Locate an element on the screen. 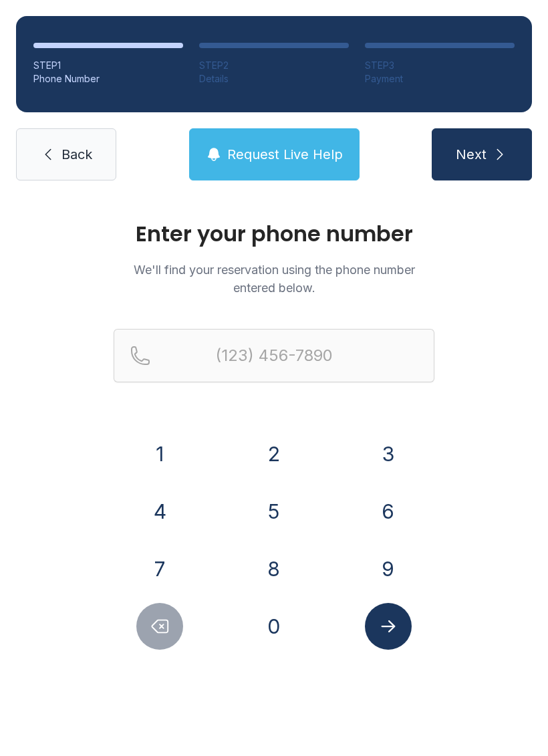  div: STEP 3 is located at coordinates (440, 66).